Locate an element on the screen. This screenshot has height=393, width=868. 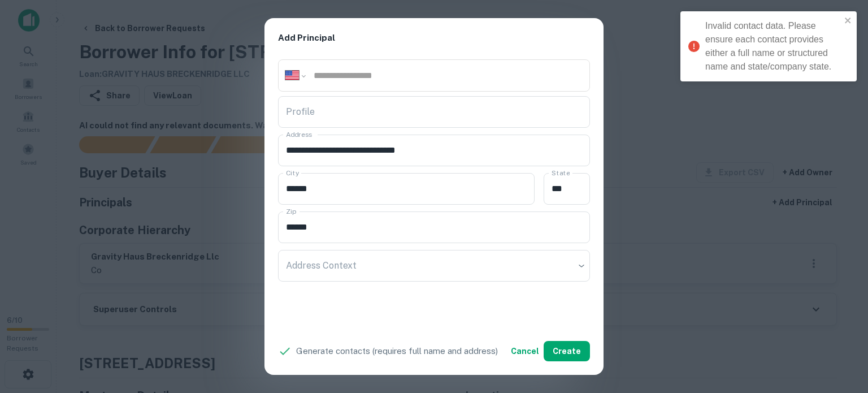
h2: Add Principal is located at coordinates (434, 38).